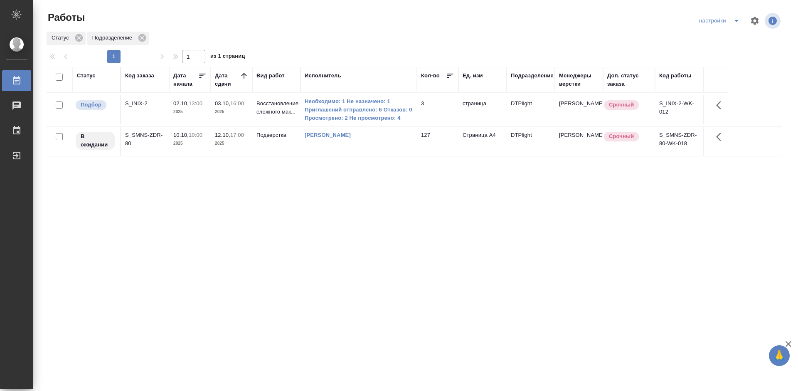  Describe the element at coordinates (140, 76) in the screenshot. I see `div: Код заказа` at that location.